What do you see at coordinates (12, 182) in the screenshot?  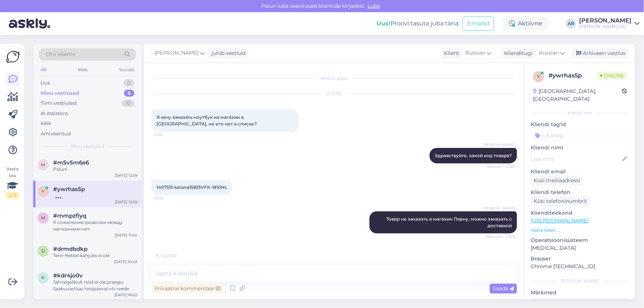 I see `div: Vaata siia` at bounding box center [12, 182].